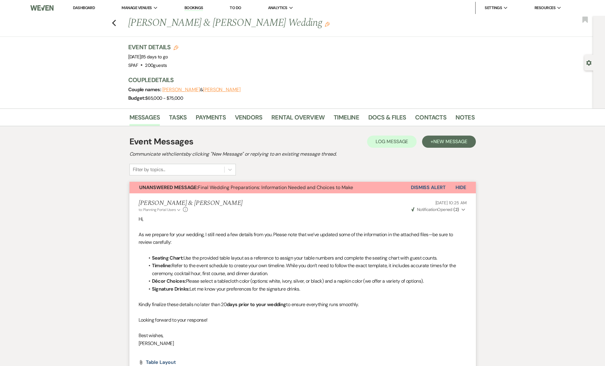  What do you see at coordinates (161, 142) in the screenshot?
I see `h1: Event Messages` at bounding box center [161, 142].